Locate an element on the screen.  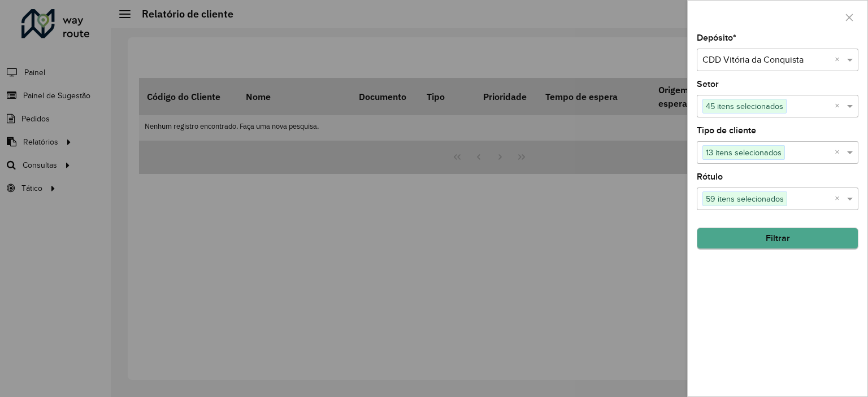
label: Setor is located at coordinates (707, 84).